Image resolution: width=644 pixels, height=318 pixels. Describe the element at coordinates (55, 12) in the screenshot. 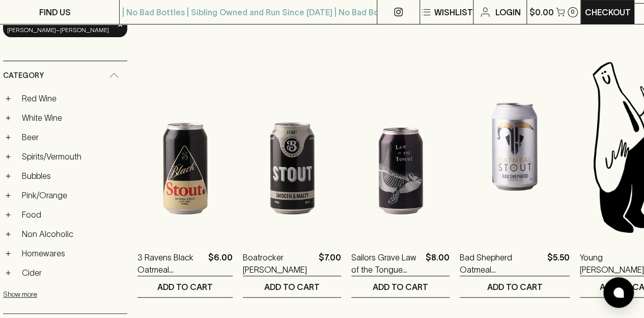

I see `p: FIND US` at that location.